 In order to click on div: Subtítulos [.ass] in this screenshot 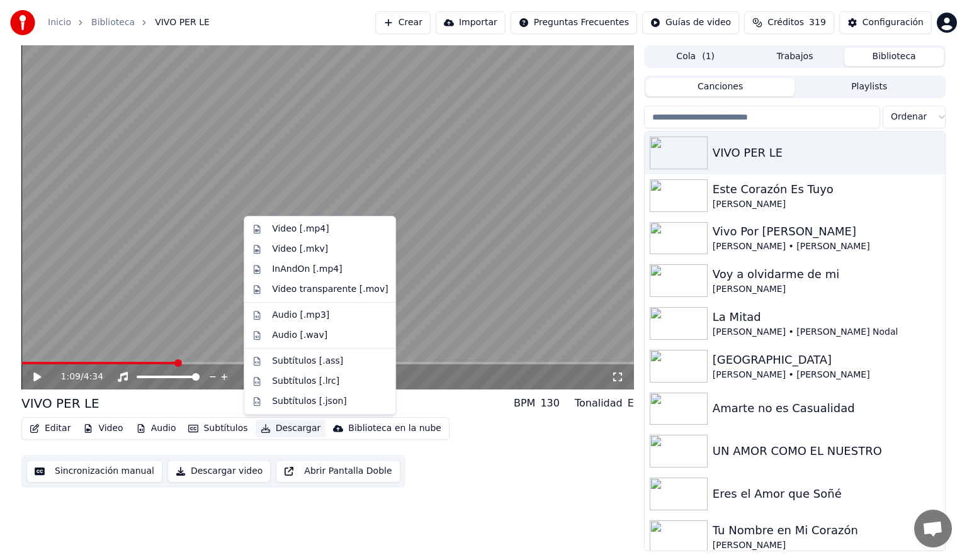, I will do `click(307, 361)`.